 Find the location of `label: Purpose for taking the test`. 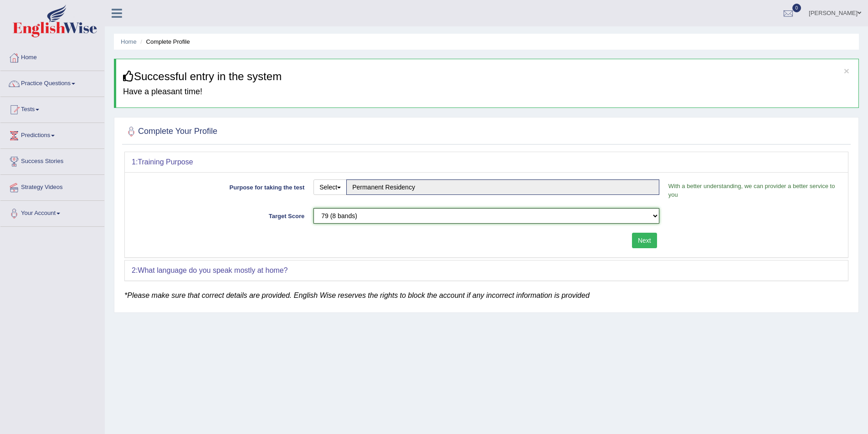

label: Purpose for taking the test is located at coordinates (220, 186).